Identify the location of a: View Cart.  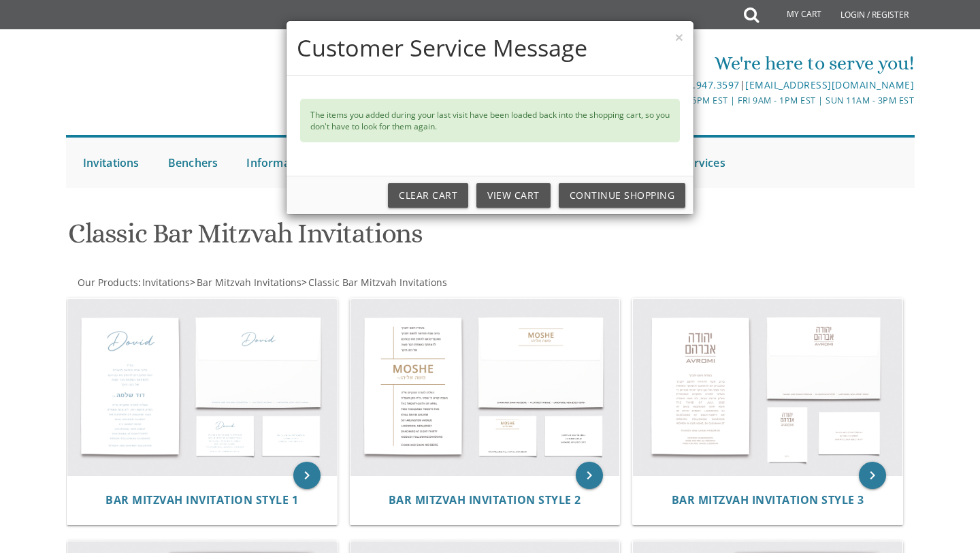
(514, 195).